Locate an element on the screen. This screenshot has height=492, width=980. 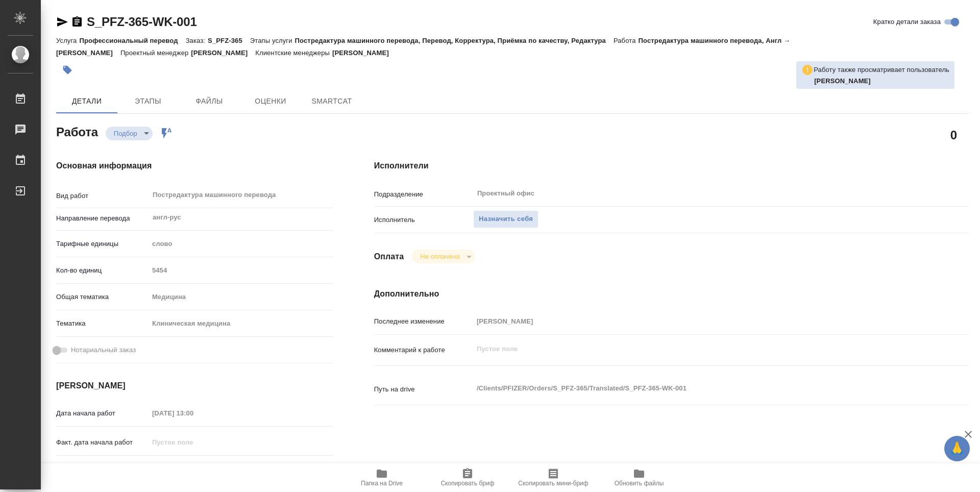
span: Скопировать бриф is located at coordinates (467, 484).